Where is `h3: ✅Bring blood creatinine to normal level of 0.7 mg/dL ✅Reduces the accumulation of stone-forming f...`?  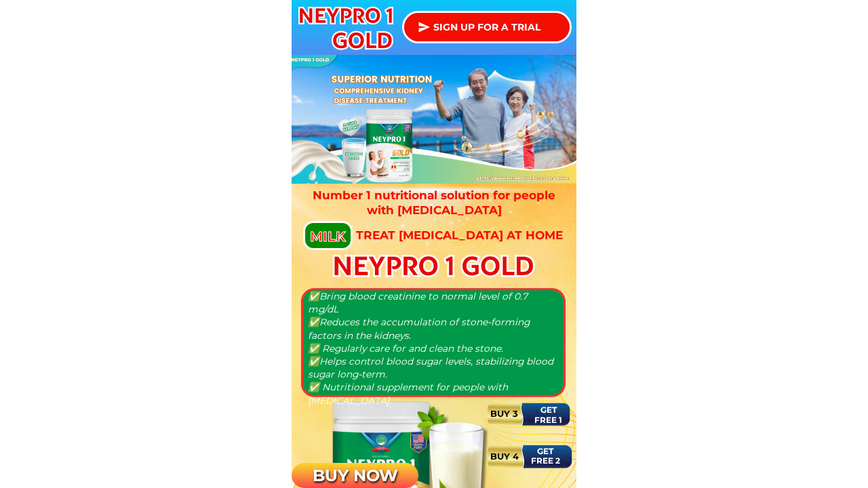
h3: ✅Bring blood creatinine to normal level of 0.7 mg/dL ✅Reduces the accumulation of stone-forming f... is located at coordinates (433, 349).